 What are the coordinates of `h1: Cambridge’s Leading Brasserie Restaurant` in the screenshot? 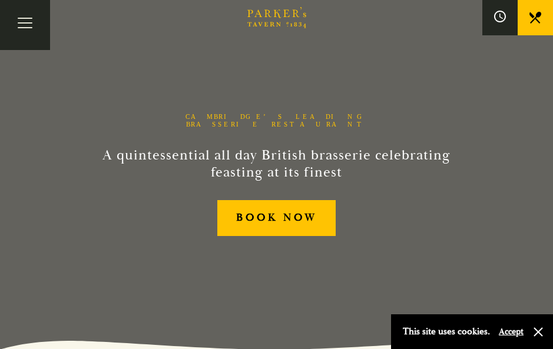 It's located at (277, 121).